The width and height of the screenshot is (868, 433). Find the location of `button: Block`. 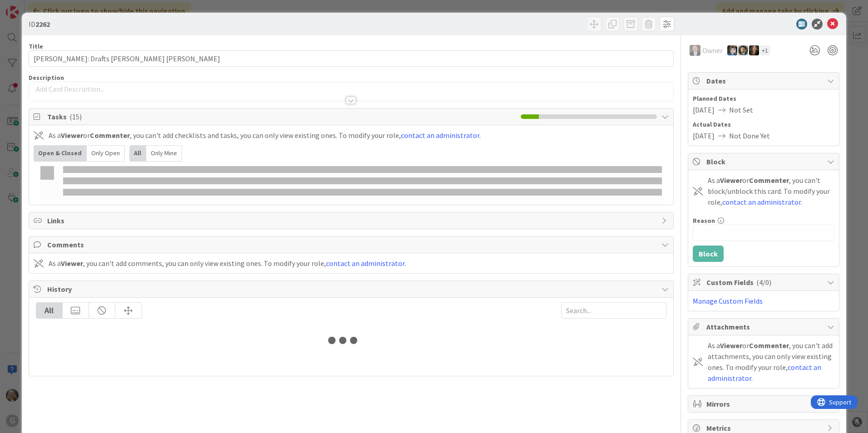

button: Block is located at coordinates (708, 254).